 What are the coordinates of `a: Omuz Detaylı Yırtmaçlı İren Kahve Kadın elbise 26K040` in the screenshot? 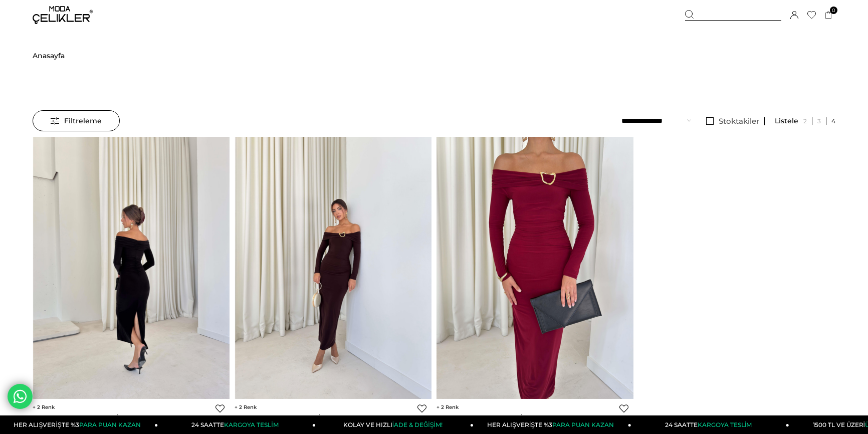 It's located at (333, 418).